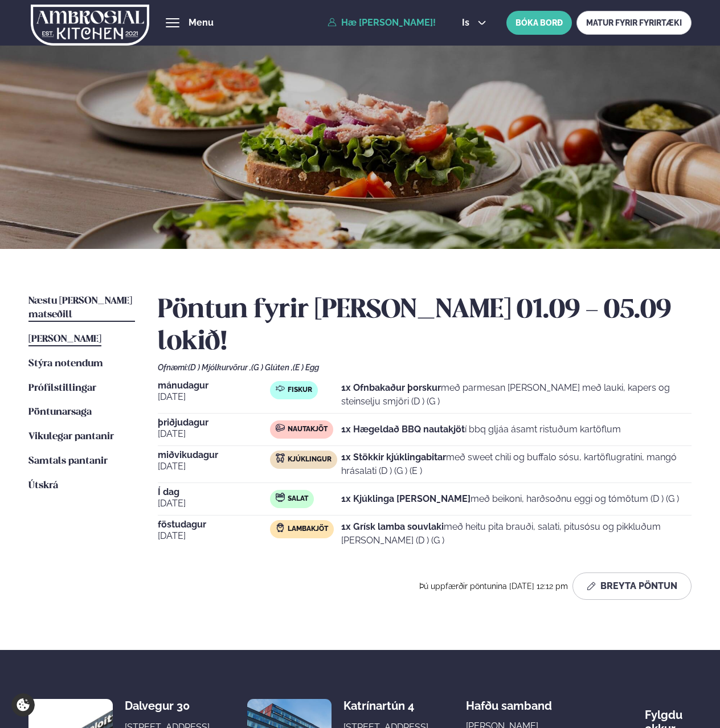 The height and width of the screenshot is (728, 720). I want to click on span: (D ) Mjólkurvörur ,, so click(220, 368).